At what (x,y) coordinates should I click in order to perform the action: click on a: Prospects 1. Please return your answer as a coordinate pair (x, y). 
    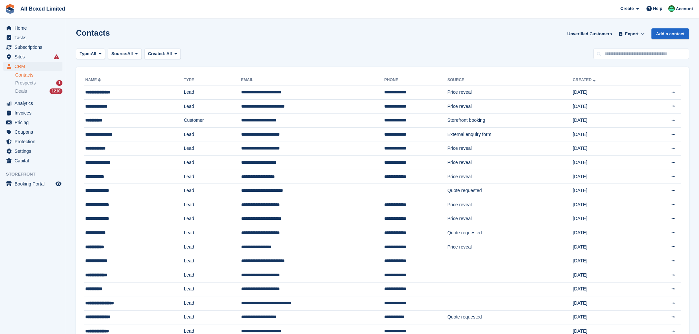
    Looking at the image, I should click on (39, 83).